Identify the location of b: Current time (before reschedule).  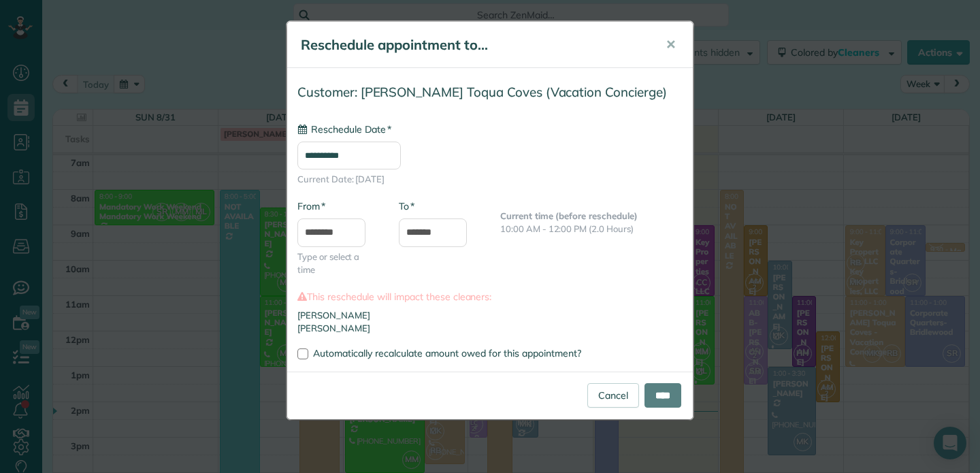
(569, 216).